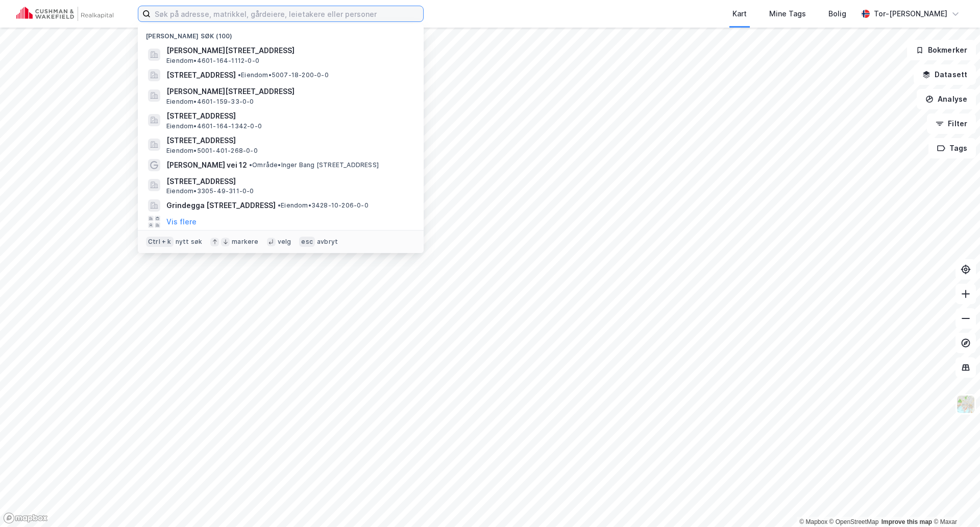 Image resolution: width=980 pixels, height=527 pixels. What do you see at coordinates (945, 74) in the screenshot?
I see `button: Datasett` at bounding box center [945, 74].